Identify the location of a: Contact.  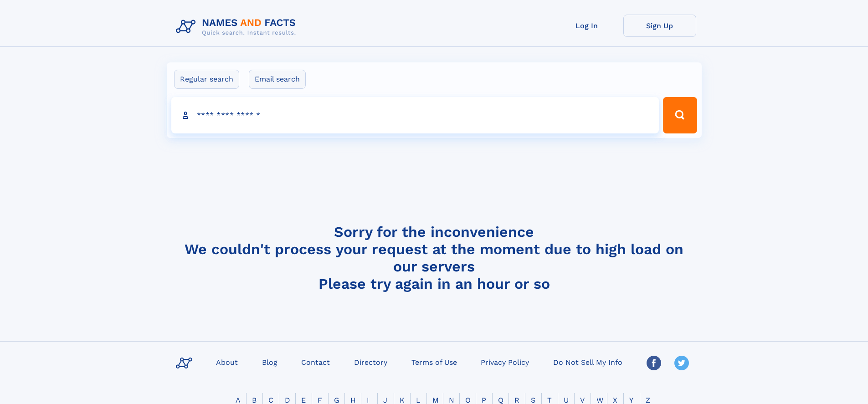
(315, 362).